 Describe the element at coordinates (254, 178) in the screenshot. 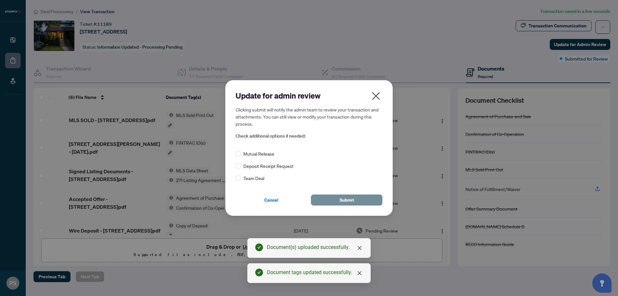

I see `span: Team Deal` at that location.